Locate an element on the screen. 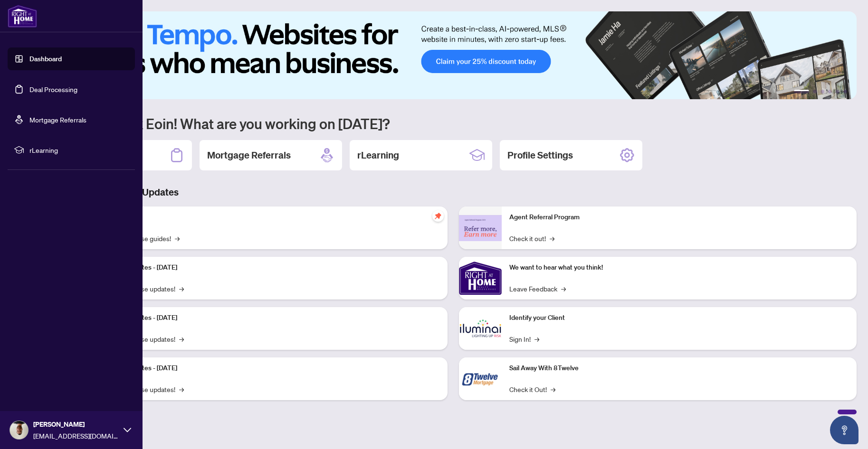 This screenshot has height=449, width=868. button: 3 is located at coordinates (822, 92).